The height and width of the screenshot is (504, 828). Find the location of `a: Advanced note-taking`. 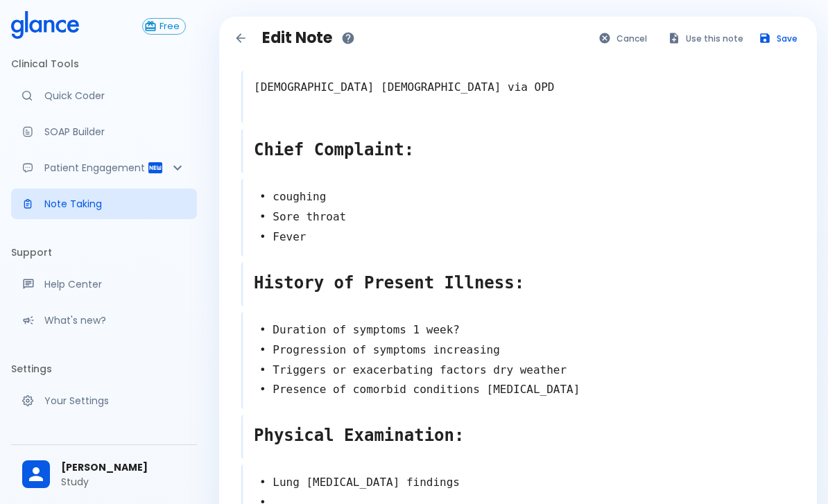

a: Advanced note-taking is located at coordinates (104, 203).